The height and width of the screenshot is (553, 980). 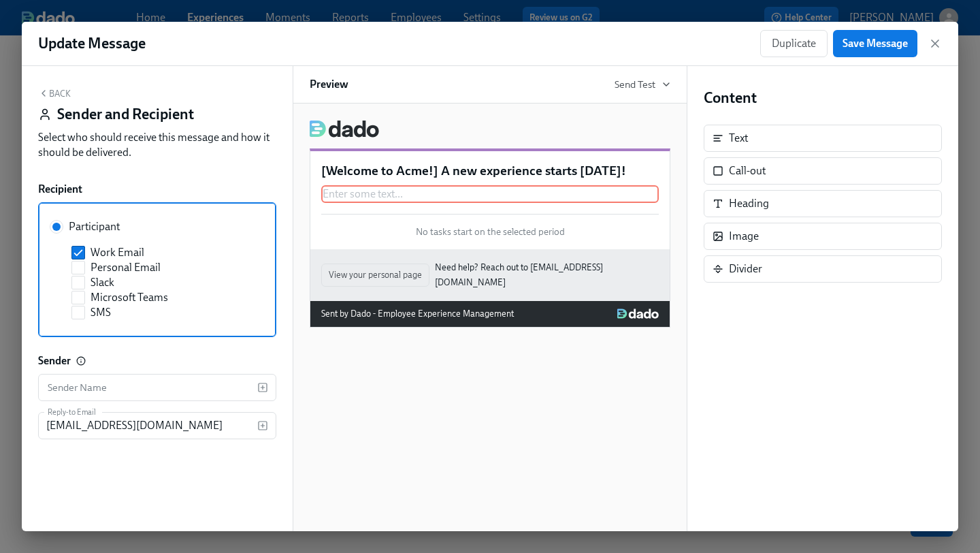 I want to click on button: View your personal page, so click(x=375, y=275).